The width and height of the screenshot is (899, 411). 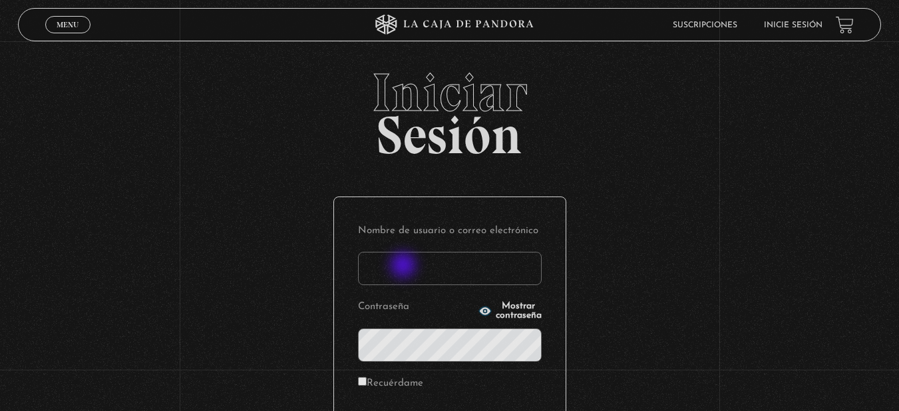 What do you see at coordinates (449, 93) in the screenshot?
I see `span: Iniciar` at bounding box center [449, 93].